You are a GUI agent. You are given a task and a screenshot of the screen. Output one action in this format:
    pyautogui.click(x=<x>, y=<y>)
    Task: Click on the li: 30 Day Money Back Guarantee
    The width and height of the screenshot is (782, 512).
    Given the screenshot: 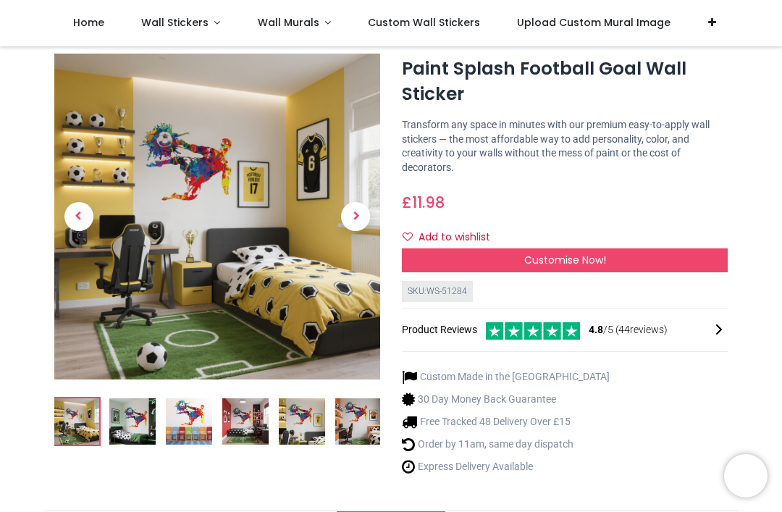 What is the action you would take?
    pyautogui.click(x=505, y=399)
    